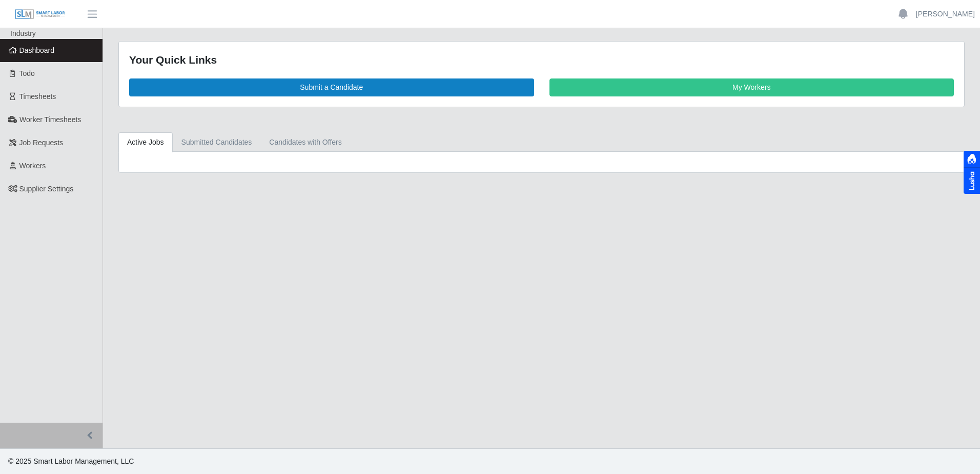  What do you see at coordinates (541, 60) in the screenshot?
I see `div: Your Quick Links` at bounding box center [541, 60].